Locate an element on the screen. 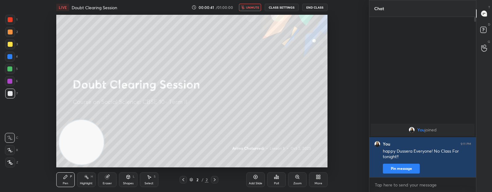 This screenshot has height=192, width=492. div: 3 is located at coordinates (11, 44).